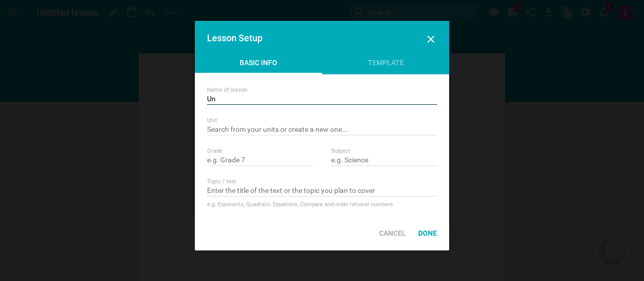  Describe the element at coordinates (260, 151) in the screenshot. I see `div: Grade` at that location.